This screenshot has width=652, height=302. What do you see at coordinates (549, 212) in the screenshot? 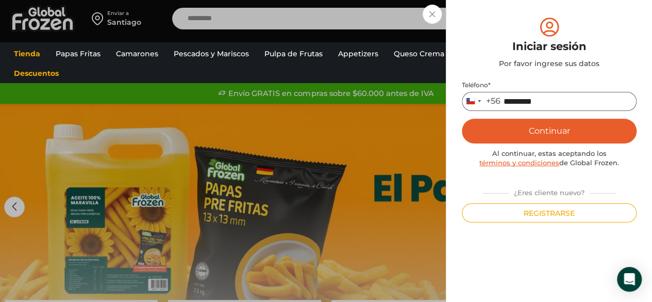
I see `button: Registrarse` at bounding box center [549, 212].